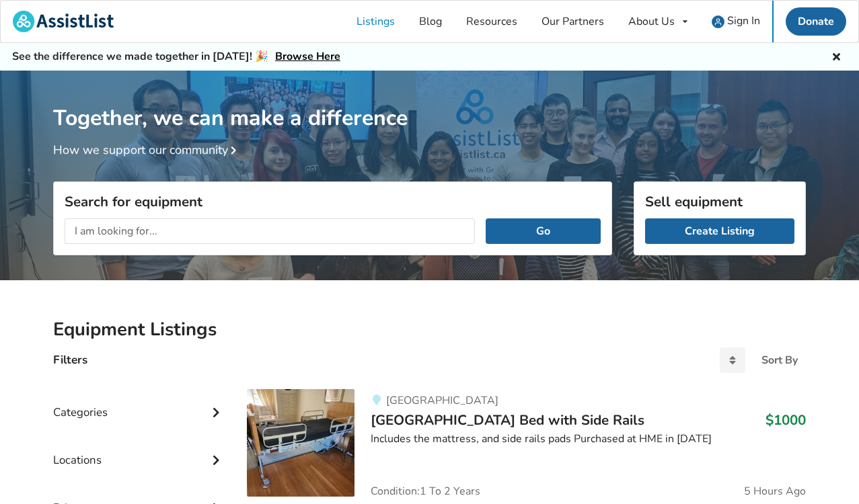  I want to click on a: Resources, so click(491, 21).